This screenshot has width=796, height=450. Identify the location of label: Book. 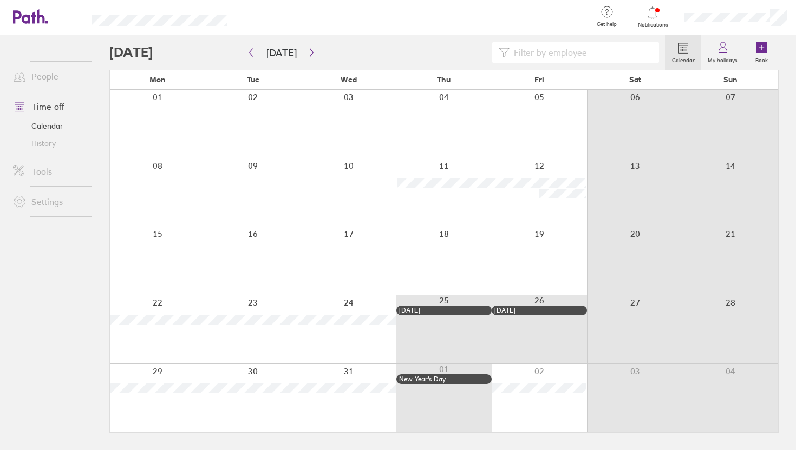
(761, 59).